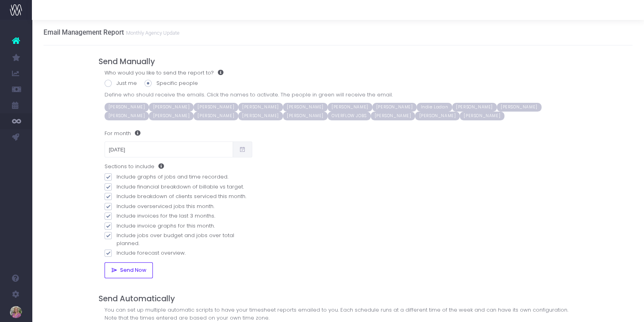 The width and height of the screenshot is (644, 322). Describe the element at coordinates (128, 270) in the screenshot. I see `button: Send Now` at that location.